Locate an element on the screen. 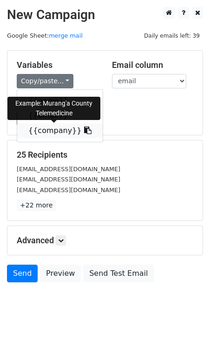 This screenshot has height=360, width=210. a: Send Test Email is located at coordinates (118, 273).